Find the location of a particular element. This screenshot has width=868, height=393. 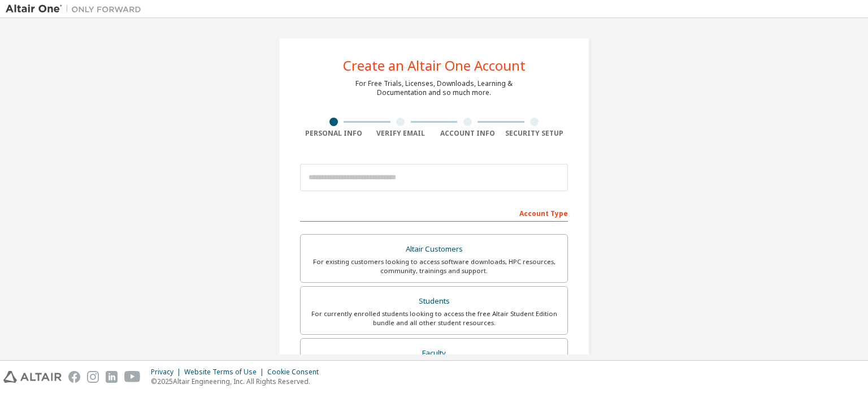

div: Cookie Consent is located at coordinates (296, 372).